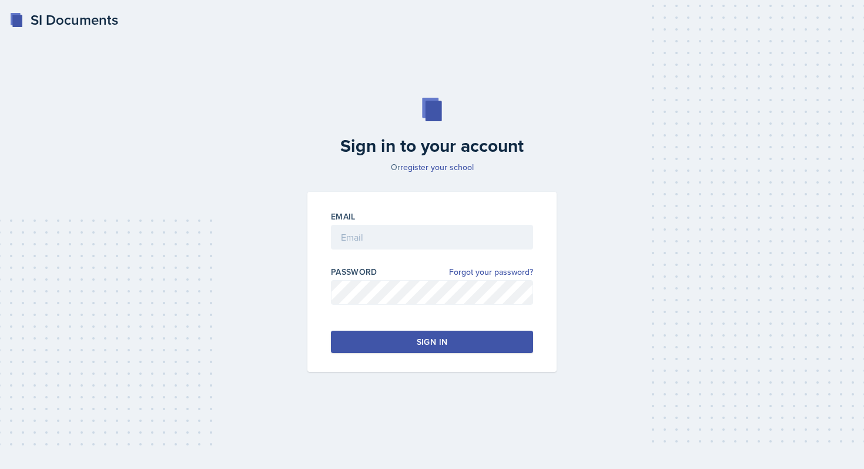  I want to click on a: SI Documents, so click(63, 20).